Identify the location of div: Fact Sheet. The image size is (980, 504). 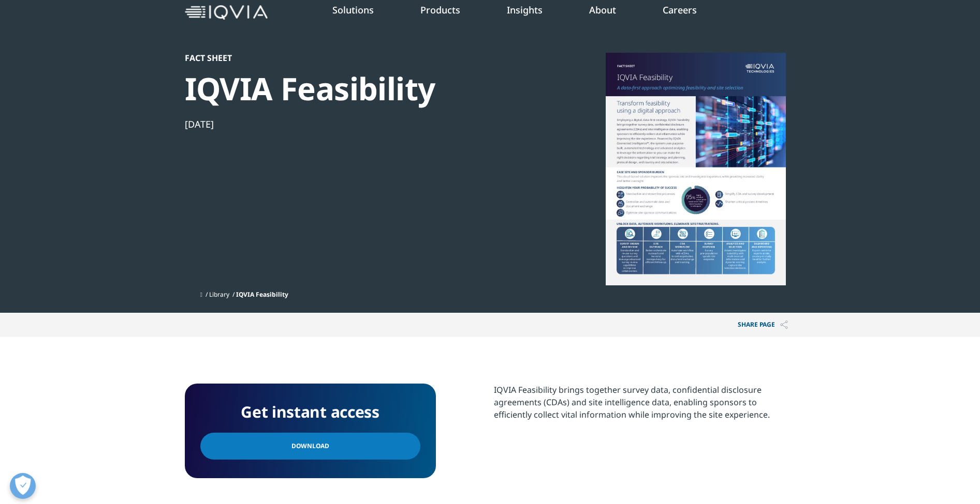
(362, 58).